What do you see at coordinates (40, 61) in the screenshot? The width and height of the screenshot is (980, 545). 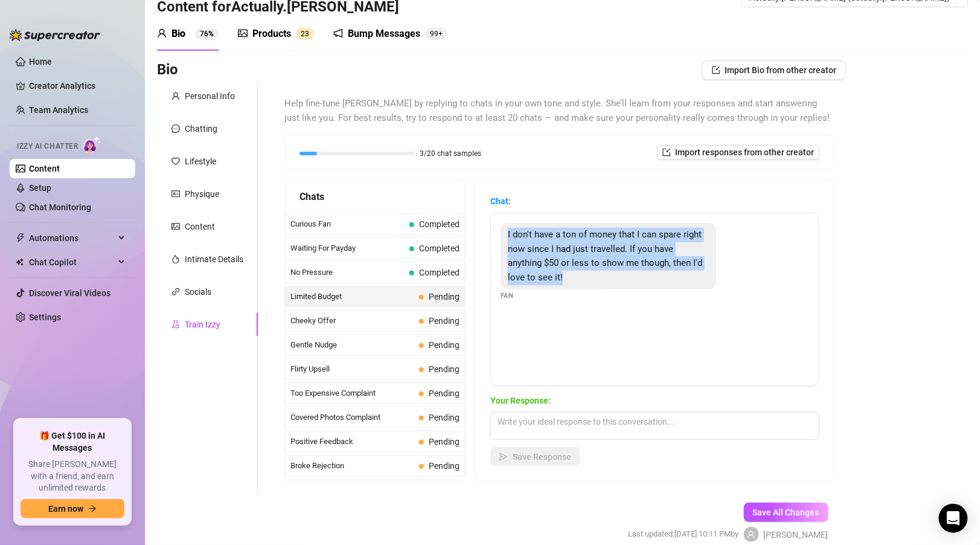 I see `a: Home` at bounding box center [40, 61].